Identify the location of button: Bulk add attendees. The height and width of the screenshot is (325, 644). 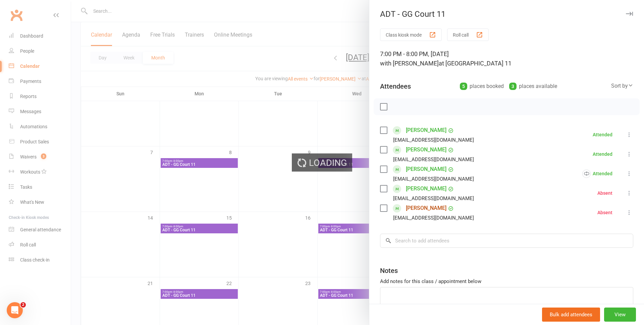
(570, 315).